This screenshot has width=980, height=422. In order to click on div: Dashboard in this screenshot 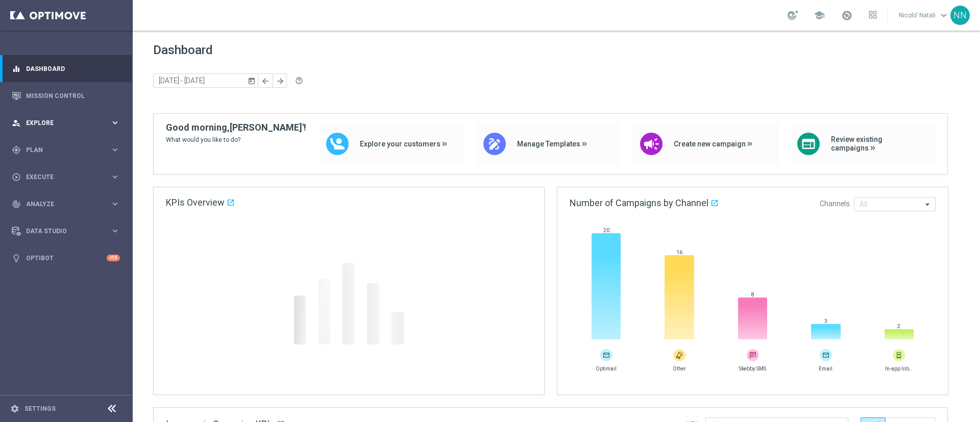, I will do `click(65, 69)`.